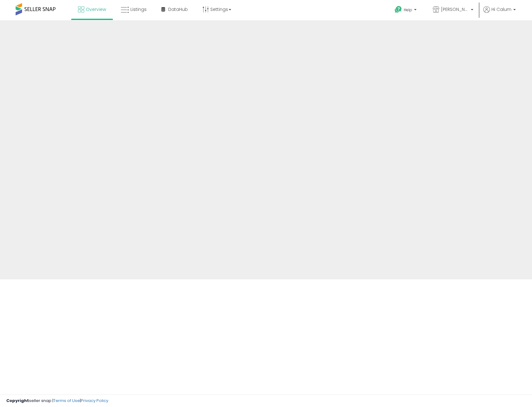 This screenshot has height=407, width=532. Describe the element at coordinates (500, 13) in the screenshot. I see `a: Hi Calum` at that location.